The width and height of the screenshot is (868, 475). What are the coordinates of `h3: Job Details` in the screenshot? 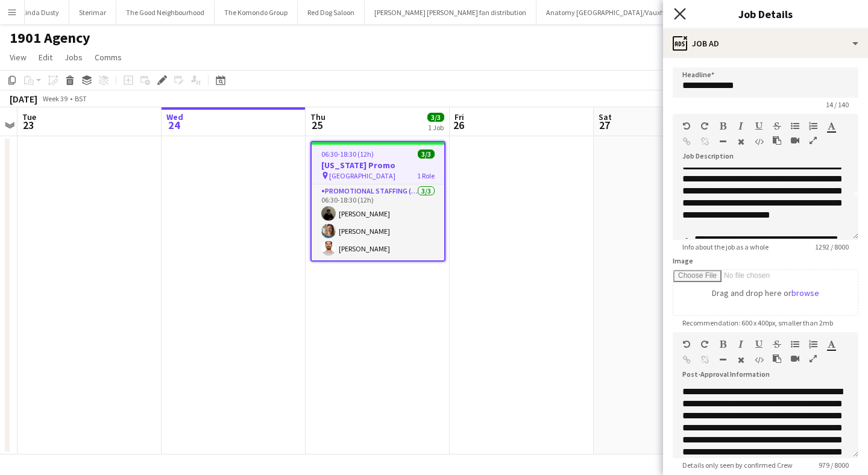 It's located at (766, 14).